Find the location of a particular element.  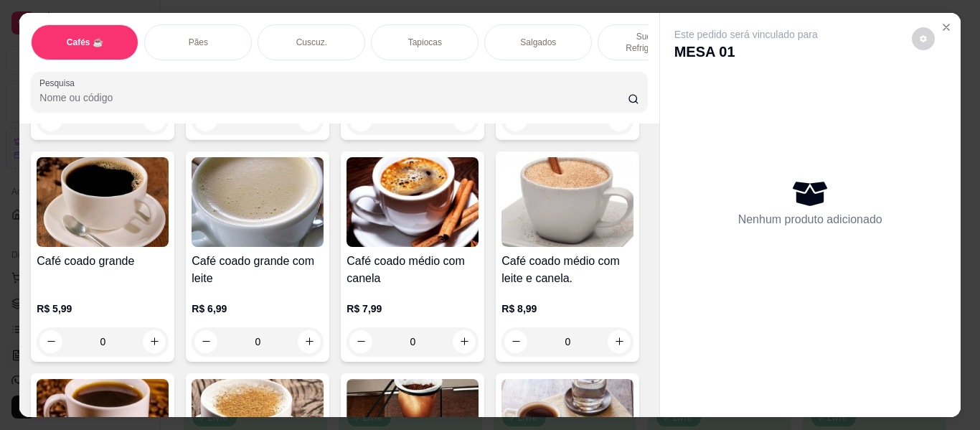

p: Sucos e Refrigerantes is located at coordinates (651, 43).